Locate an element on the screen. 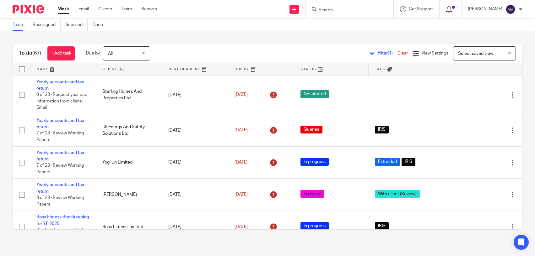 This screenshot has width=535, height=256. a: Reassigned is located at coordinates (46, 25).